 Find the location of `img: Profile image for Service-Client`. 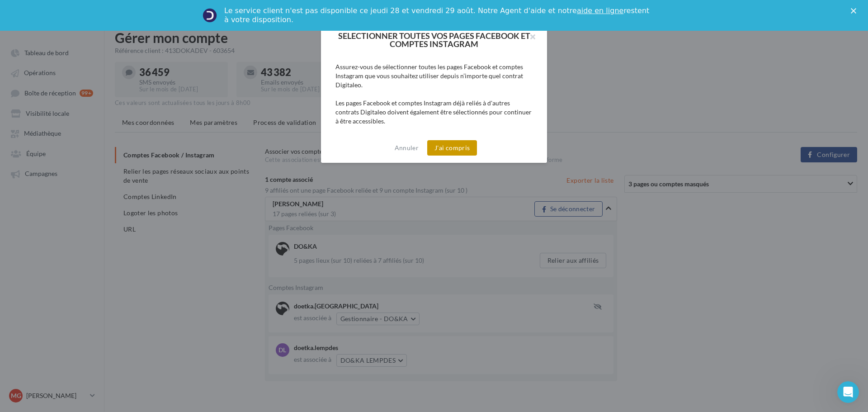

img: Profile image for Service-Client is located at coordinates (210, 15).